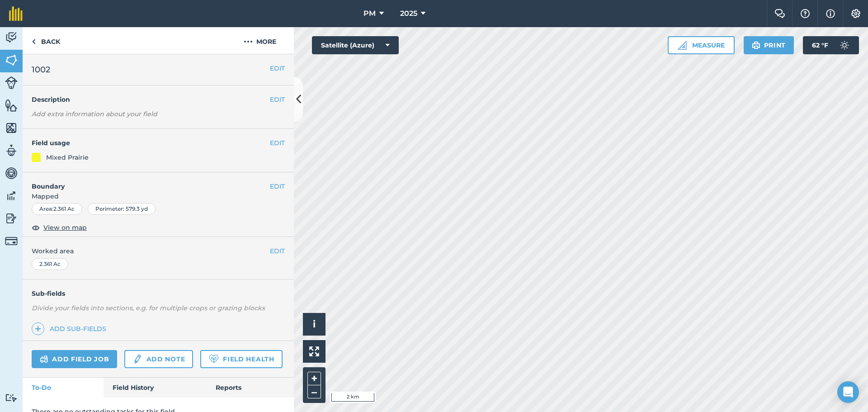 This screenshot has height=412, width=868. I want to click on h4: Boundary, so click(146, 182).